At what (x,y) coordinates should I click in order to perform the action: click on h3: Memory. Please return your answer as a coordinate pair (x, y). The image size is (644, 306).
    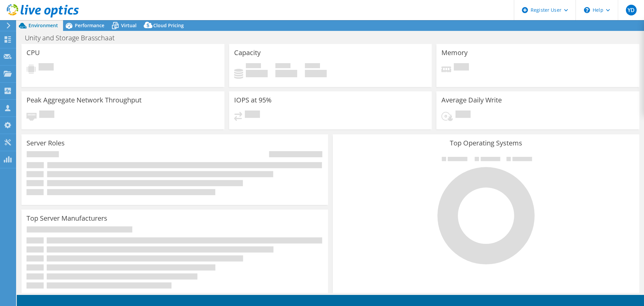
    Looking at the image, I should click on (454, 53).